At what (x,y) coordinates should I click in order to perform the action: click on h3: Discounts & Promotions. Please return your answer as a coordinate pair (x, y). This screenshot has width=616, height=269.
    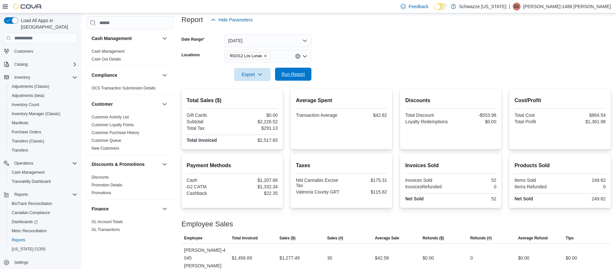
    Looking at the image, I should click on (118, 164).